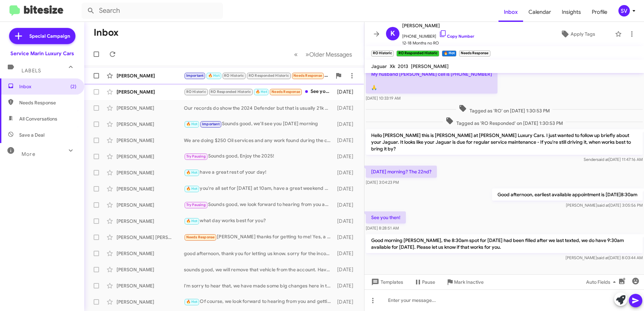  What do you see at coordinates (330, 54) in the screenshot?
I see `span: Older Messages` at bounding box center [330, 54].